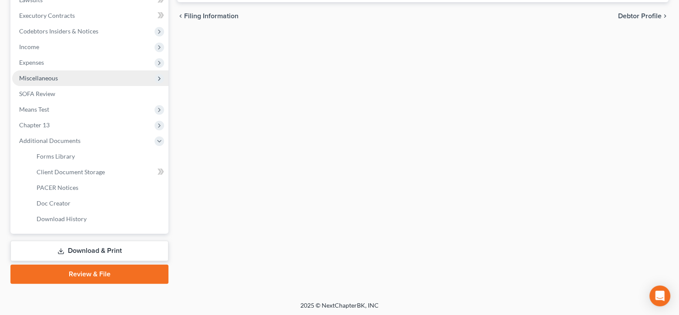 This screenshot has height=315, width=679. I want to click on div: Open Intercom Messenger, so click(660, 296).